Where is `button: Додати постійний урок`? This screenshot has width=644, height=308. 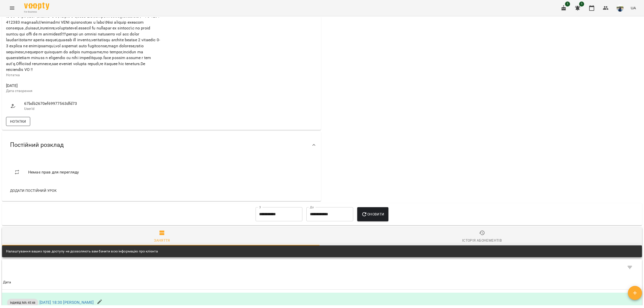
button: Додати постійний урок is located at coordinates (33, 191).